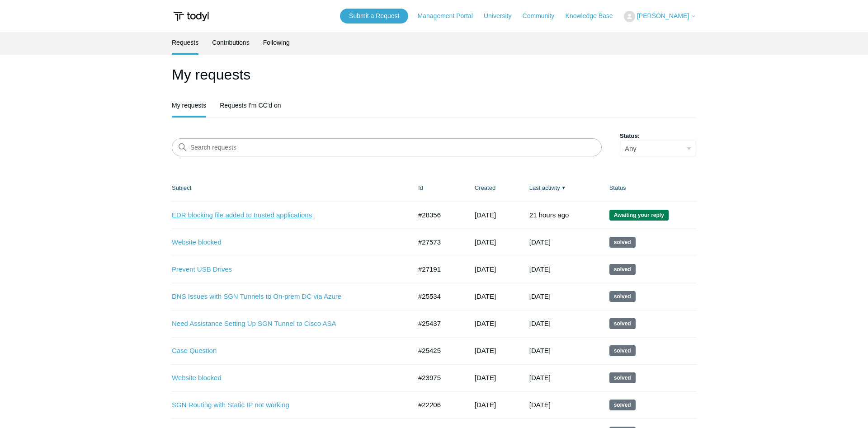 The width and height of the screenshot is (868, 428). I want to click on a: Prevent USB Drives, so click(285, 270).